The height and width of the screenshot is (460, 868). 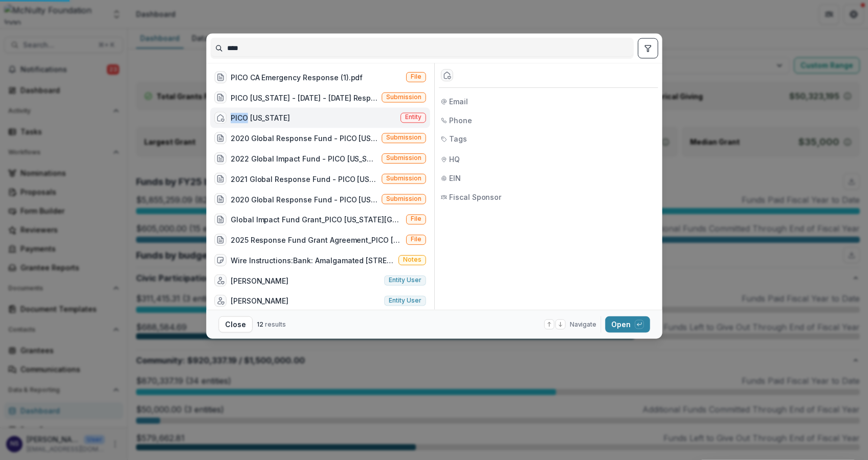 What do you see at coordinates (458, 139) in the screenshot?
I see `span: Tags` at bounding box center [458, 139].